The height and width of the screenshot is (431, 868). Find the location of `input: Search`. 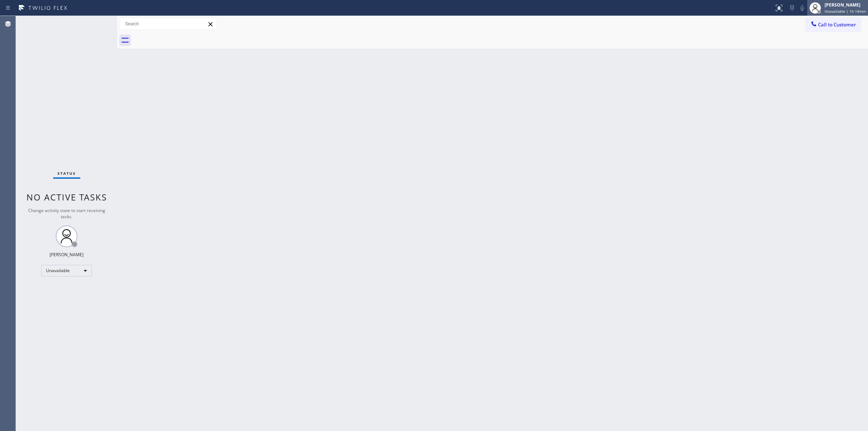

input: Search is located at coordinates (168, 24).